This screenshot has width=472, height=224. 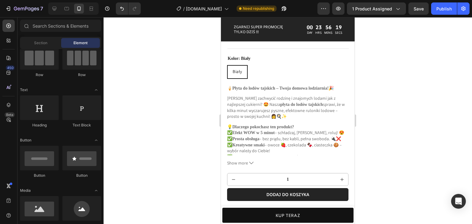 What do you see at coordinates (81, 43) in the screenshot?
I see `span: Element` at bounding box center [81, 43].